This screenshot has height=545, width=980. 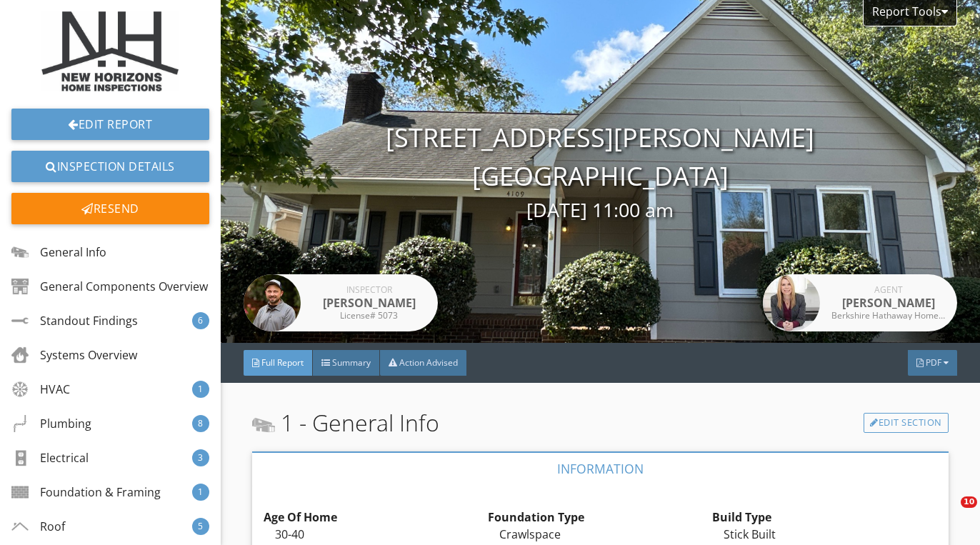 What do you see at coordinates (201, 424) in the screenshot?
I see `div: 8` at bounding box center [201, 424].